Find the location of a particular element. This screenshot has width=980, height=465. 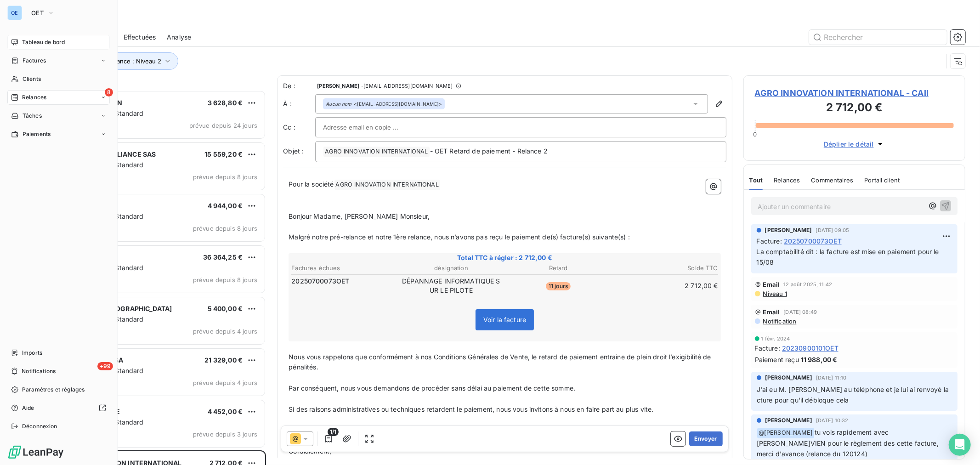

span: Tout is located at coordinates (757, 181).